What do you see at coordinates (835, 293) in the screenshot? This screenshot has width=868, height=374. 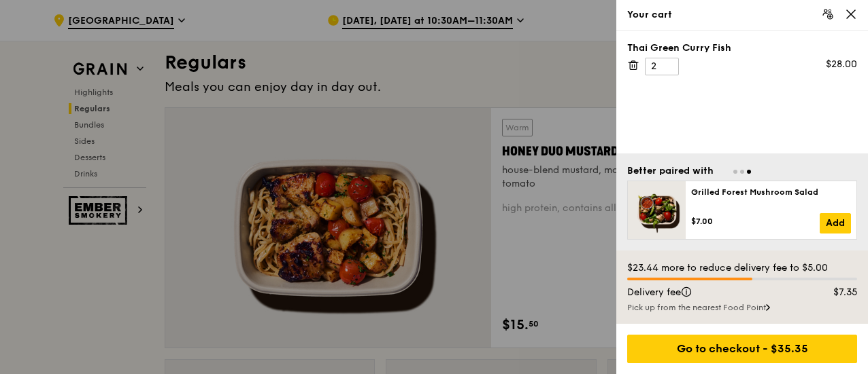 I see `div: $7.35` at bounding box center [835, 293].